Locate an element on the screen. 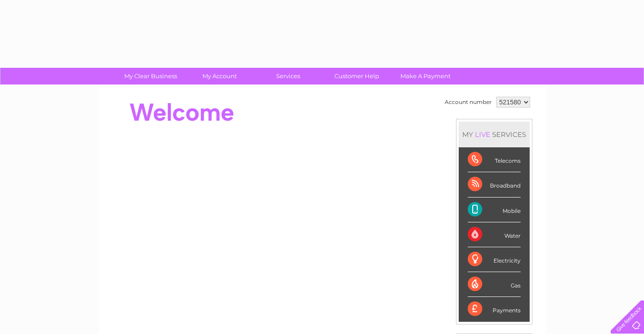  div: Water is located at coordinates (494, 234).